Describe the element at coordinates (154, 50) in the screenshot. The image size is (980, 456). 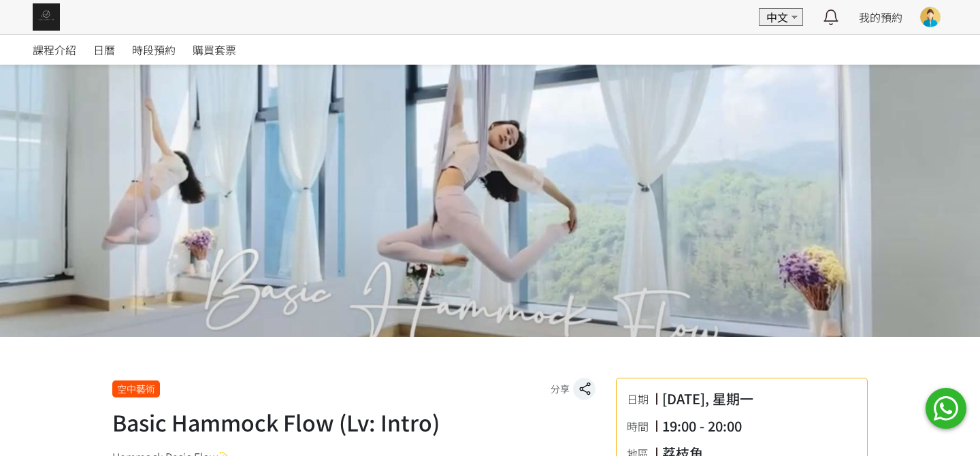
I see `span: 時段預約` at that location.